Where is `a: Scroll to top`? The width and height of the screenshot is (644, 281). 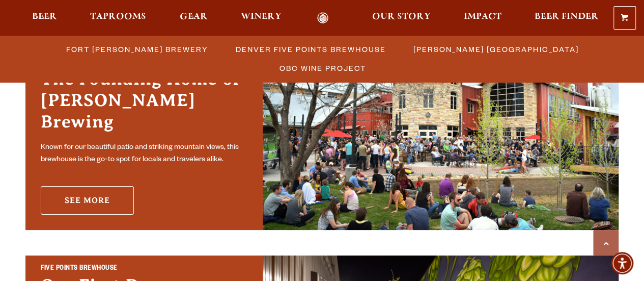 a: Scroll to top is located at coordinates (606, 243).